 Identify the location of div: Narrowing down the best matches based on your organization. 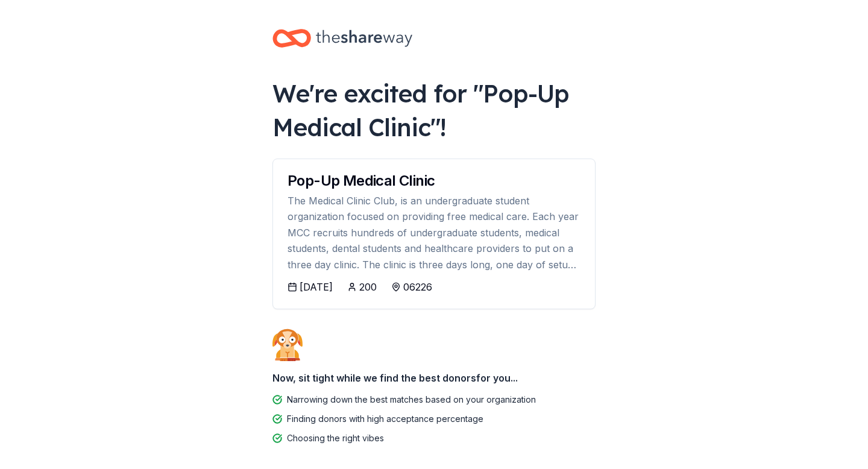
(411, 400).